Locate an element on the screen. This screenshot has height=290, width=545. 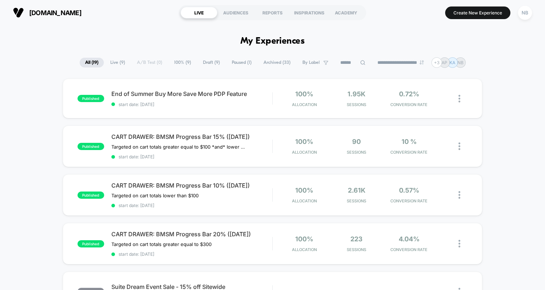
div: INSPIRATIONS is located at coordinates (309, 13).